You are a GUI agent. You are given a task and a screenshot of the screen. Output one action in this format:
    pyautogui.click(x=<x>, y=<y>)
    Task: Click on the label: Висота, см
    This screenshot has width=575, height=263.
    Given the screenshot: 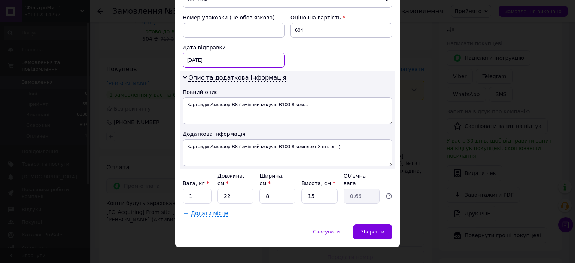 What is the action you would take?
    pyautogui.click(x=318, y=183)
    